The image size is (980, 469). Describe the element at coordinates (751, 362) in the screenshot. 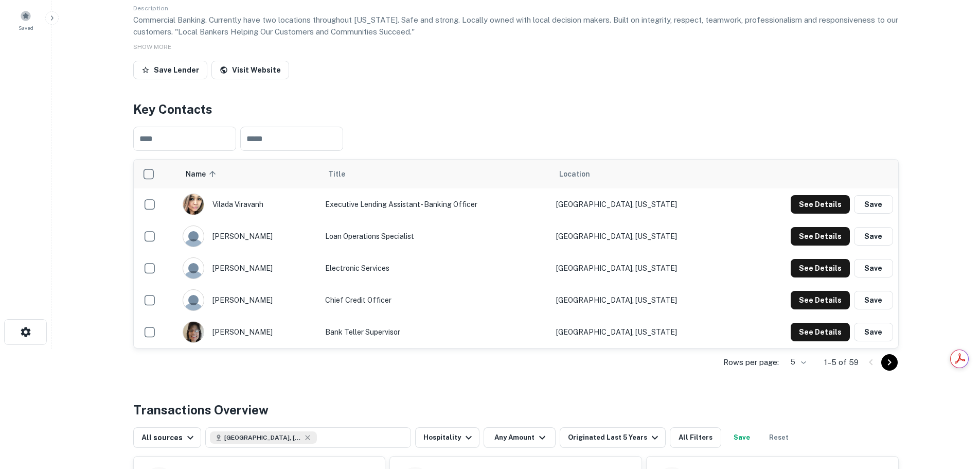

I see `p: Rows per page:` at that location.